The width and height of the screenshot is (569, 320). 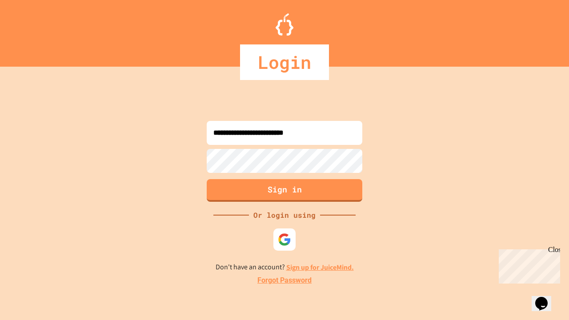 What do you see at coordinates (285, 281) in the screenshot?
I see `a: Forgot Password` at bounding box center [285, 281].